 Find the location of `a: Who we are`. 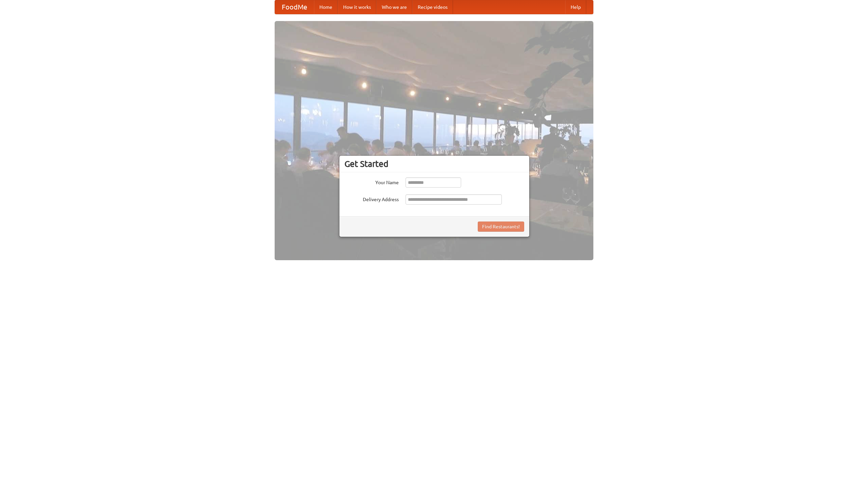

a: Who we are is located at coordinates (394, 7).